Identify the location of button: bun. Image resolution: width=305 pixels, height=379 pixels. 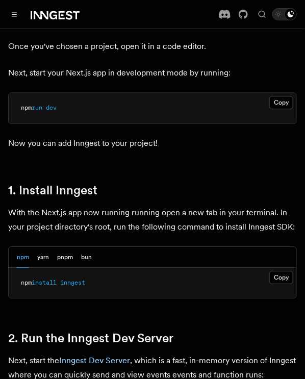
(86, 257).